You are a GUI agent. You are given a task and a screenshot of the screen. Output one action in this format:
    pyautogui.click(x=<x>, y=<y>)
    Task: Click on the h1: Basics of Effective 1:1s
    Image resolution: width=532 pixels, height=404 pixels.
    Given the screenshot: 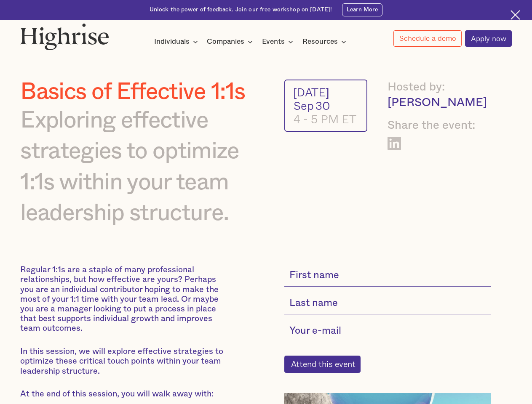 What is the action you would take?
    pyautogui.click(x=141, y=92)
    